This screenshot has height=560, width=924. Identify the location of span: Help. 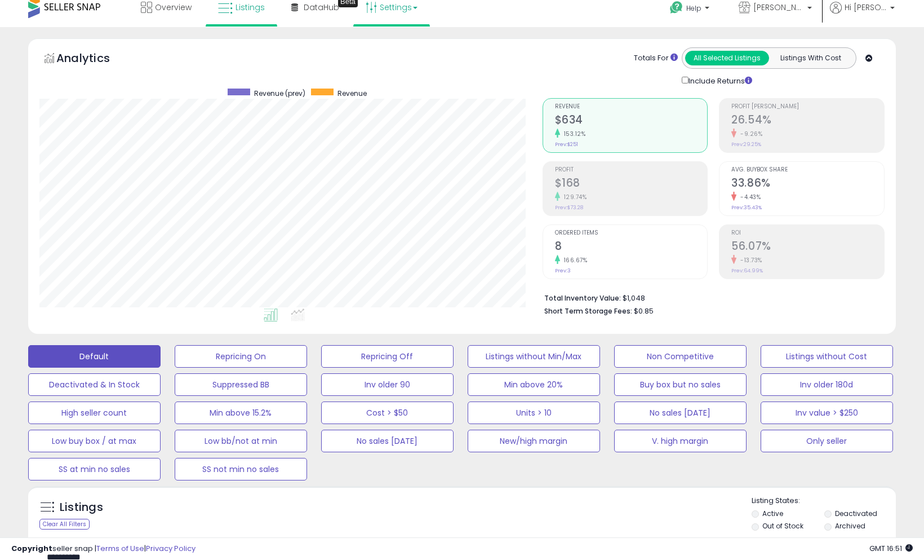
(694, 8).